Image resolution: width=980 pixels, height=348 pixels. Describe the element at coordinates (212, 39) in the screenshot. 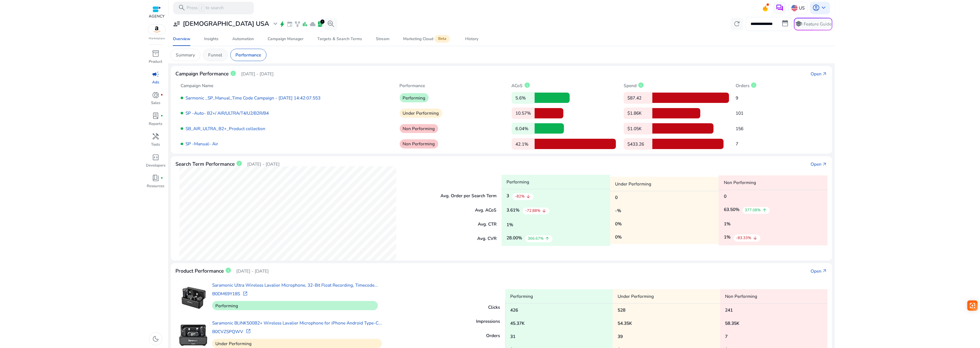

I see `div: Insights` at that location.